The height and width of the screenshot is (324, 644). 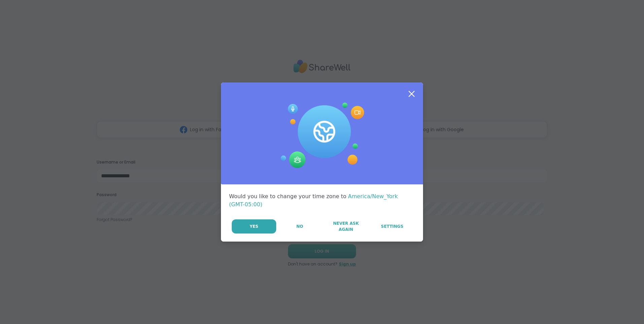 I want to click on span: America/New_York (GMT-05:00), so click(x=314, y=200).